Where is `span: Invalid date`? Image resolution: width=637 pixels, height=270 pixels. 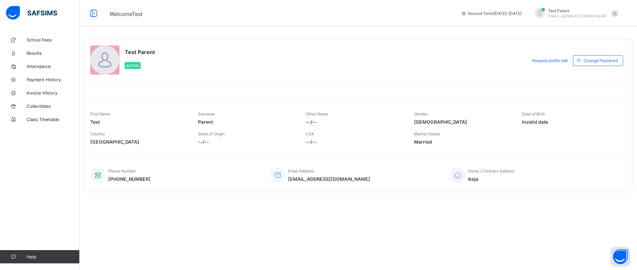
span: Invalid date is located at coordinates (571, 122).